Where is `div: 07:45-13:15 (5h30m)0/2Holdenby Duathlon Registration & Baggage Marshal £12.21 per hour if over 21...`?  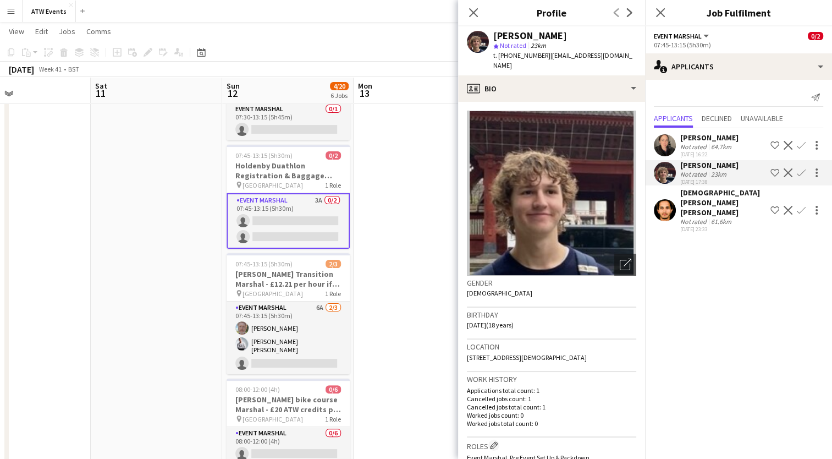 div: 07:45-13:15 (5h30m)0/2Holdenby Duathlon Registration & Baggage Marshal £12.21 per hour if over 21... is located at coordinates (288, 196).